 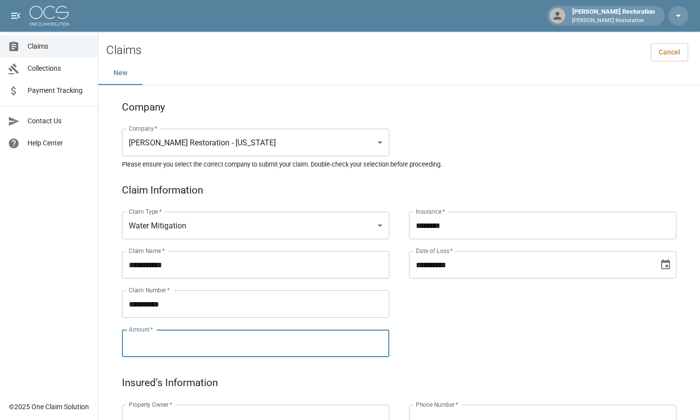 I want to click on h5: Please ensure you select the correct company to submit your claim. Double-check your selection be..., so click(x=399, y=164).